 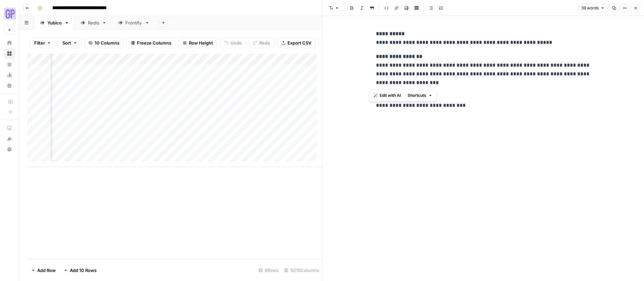 What do you see at coordinates (9, 86) in the screenshot?
I see `a: Settings` at bounding box center [9, 86].